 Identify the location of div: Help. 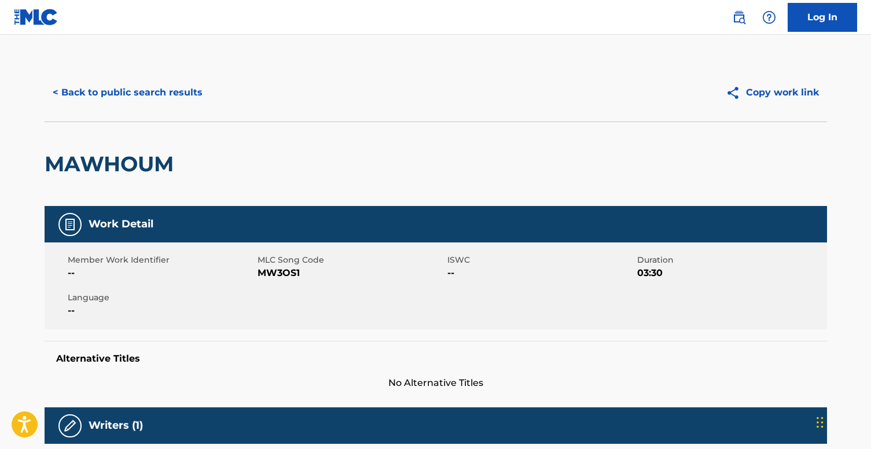
(769, 17).